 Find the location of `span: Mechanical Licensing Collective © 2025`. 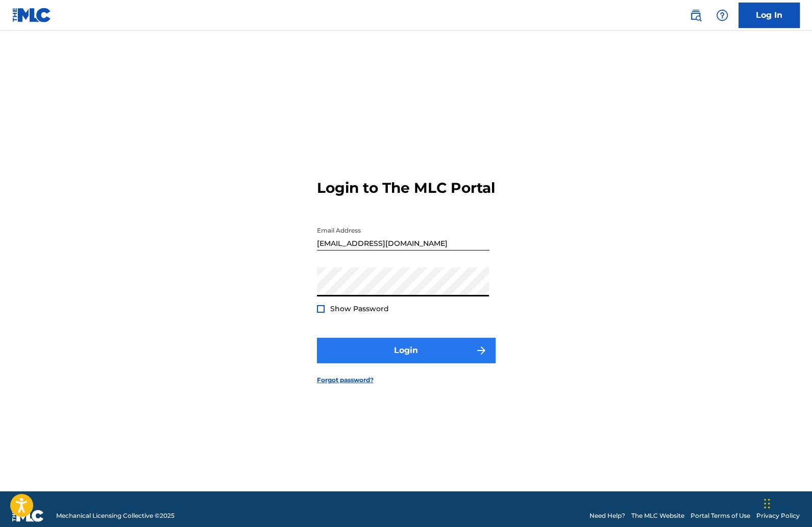

span: Mechanical Licensing Collective © 2025 is located at coordinates (116, 516).